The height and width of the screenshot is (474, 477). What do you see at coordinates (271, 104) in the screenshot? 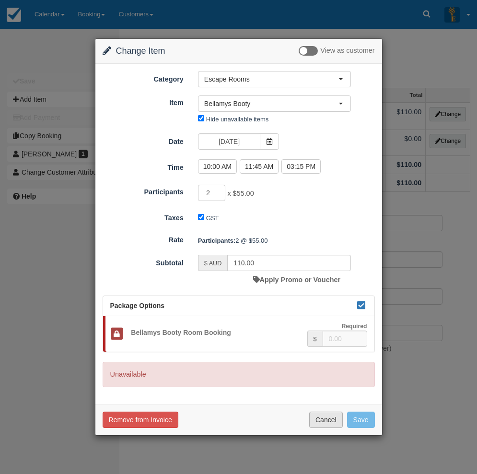
I see `span: Bellamys Booty` at bounding box center [271, 104].